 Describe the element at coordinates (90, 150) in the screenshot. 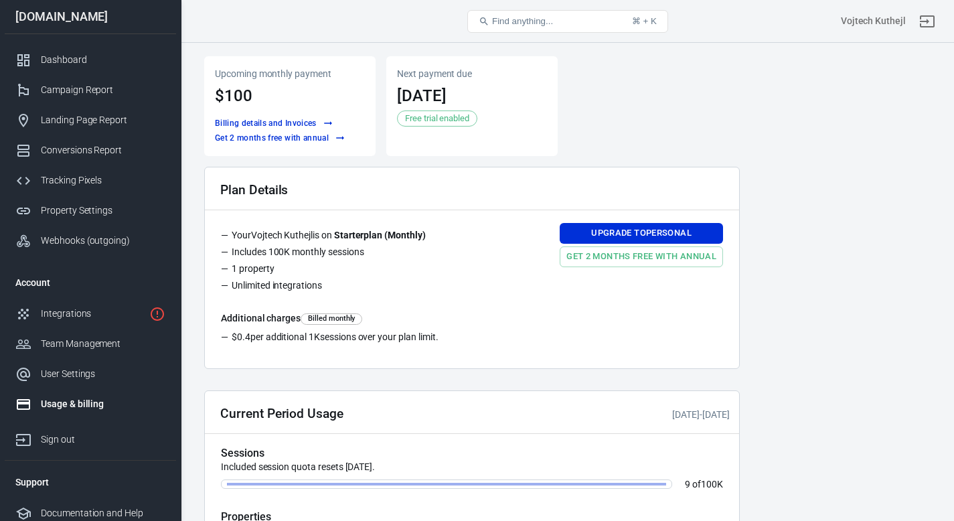

I see `a: Conversions Report` at that location.